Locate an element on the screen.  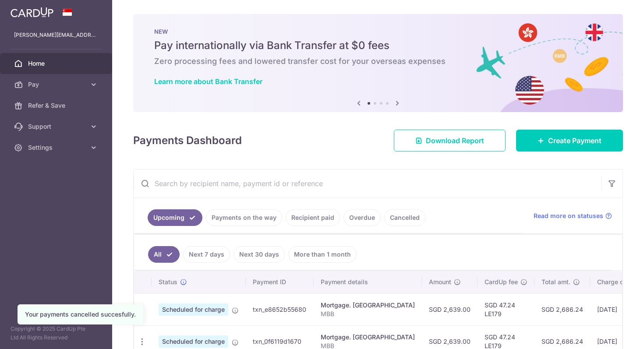
a: More than 1 month is located at coordinates (323, 255).